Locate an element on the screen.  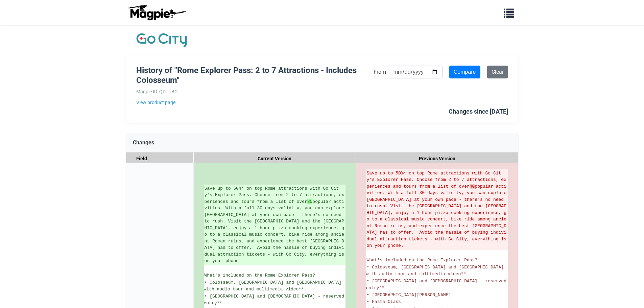
a: View product page is located at coordinates (255, 103).